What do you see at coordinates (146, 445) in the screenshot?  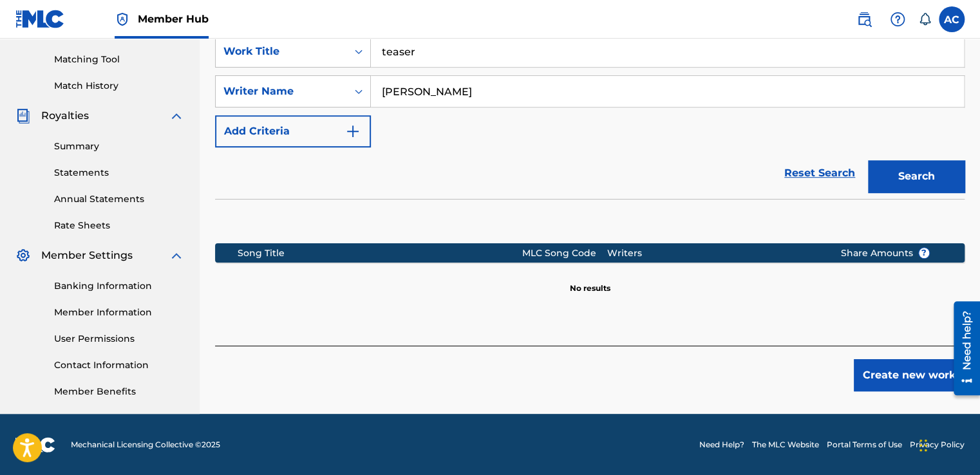 I see `span: Mechanical Licensing Collective © 2025` at bounding box center [146, 445].